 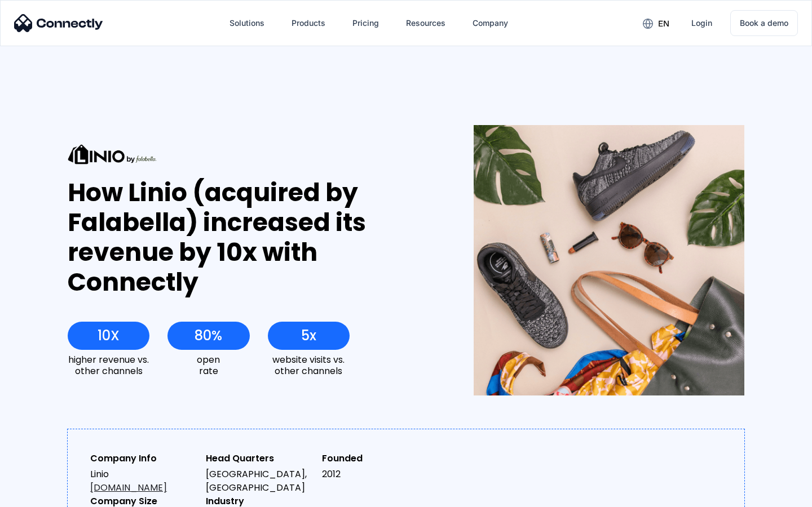 I want to click on div: 5x, so click(x=308, y=336).